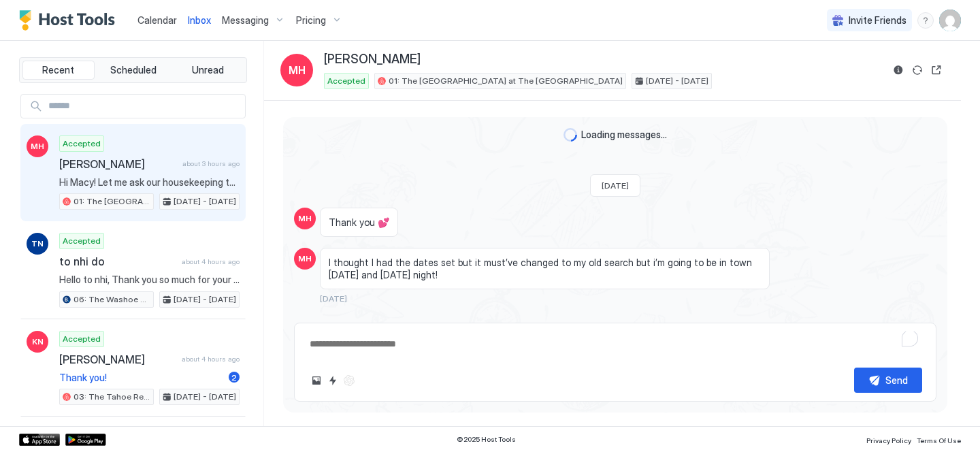 This screenshot has width=980, height=452. What do you see at coordinates (199, 20) in the screenshot?
I see `a: Inbox` at bounding box center [199, 20].